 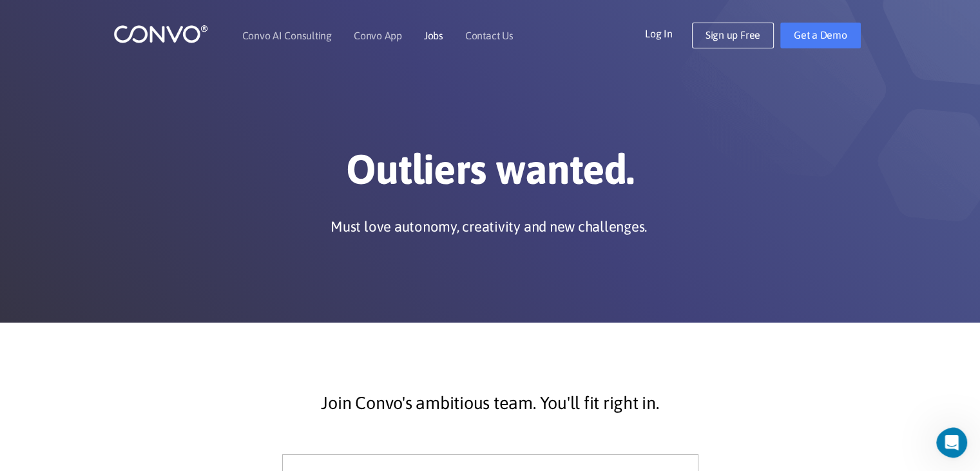 What do you see at coordinates (490, 174) in the screenshot?
I see `h1: Outliers wanted.` at bounding box center [490, 174].